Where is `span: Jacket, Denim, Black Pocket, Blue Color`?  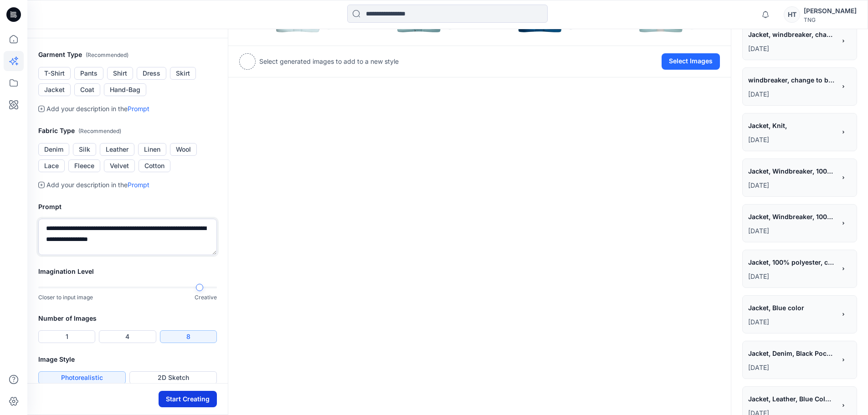 span: Jacket, Denim, Black Pocket, Blue Color is located at coordinates (791, 353).